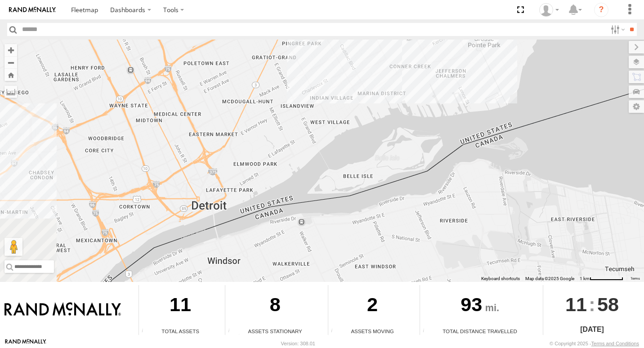 The width and height of the screenshot is (644, 348). What do you see at coordinates (145, 331) in the screenshot?
I see `div: Total number of Enabled Assets` at bounding box center [145, 331].